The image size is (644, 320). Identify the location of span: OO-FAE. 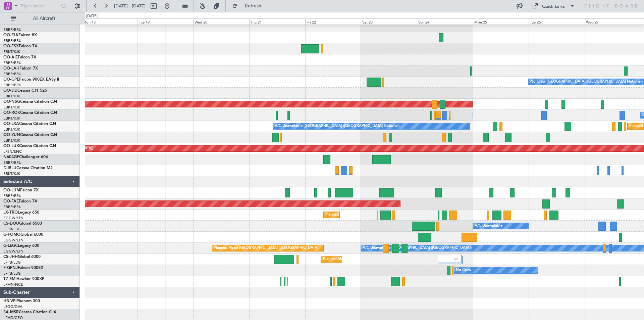
(11, 202).